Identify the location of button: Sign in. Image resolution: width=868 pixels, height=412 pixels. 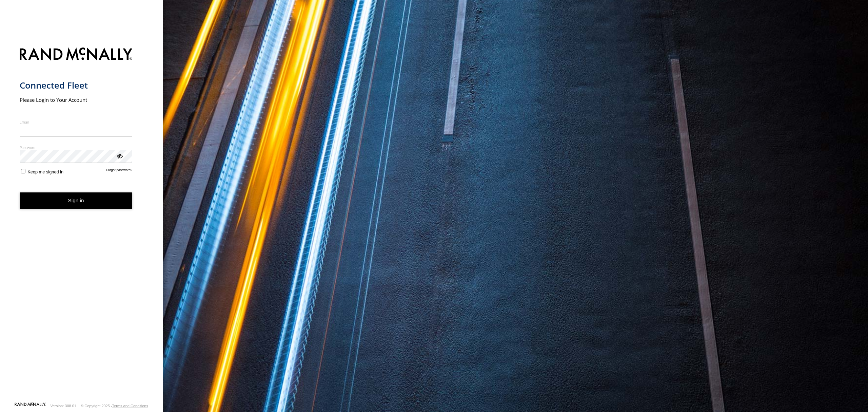
(76, 201).